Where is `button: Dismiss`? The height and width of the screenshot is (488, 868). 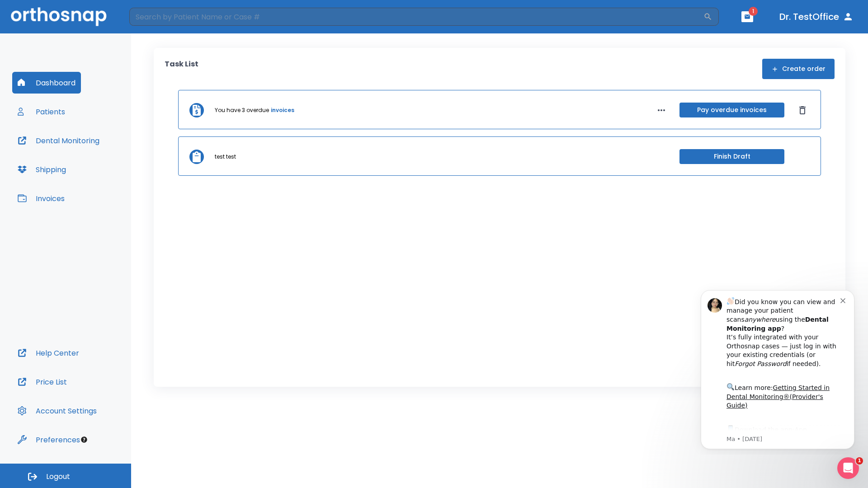
button: Dismiss is located at coordinates (803, 110).